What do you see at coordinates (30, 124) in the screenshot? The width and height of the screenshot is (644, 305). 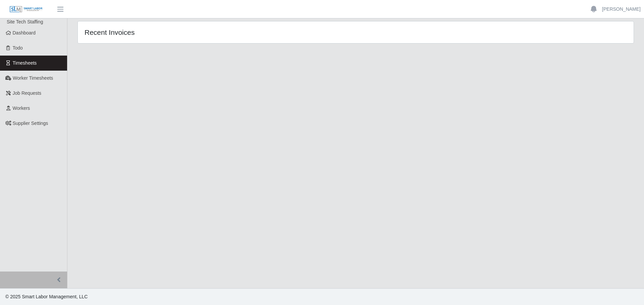 I see `span: Supplier Settings` at bounding box center [30, 124].